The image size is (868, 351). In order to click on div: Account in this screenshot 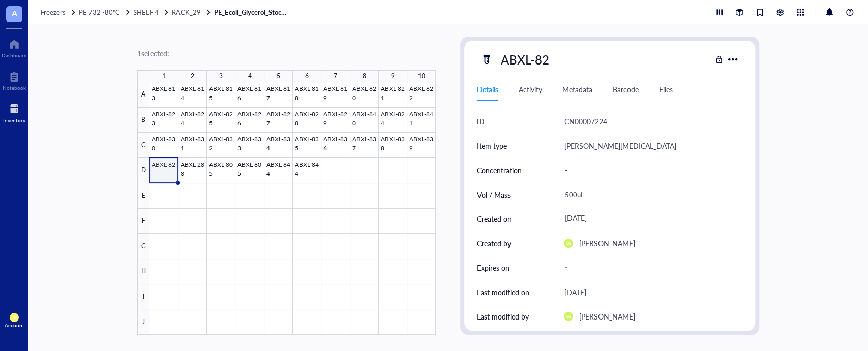, I will do `click(14, 325)`.